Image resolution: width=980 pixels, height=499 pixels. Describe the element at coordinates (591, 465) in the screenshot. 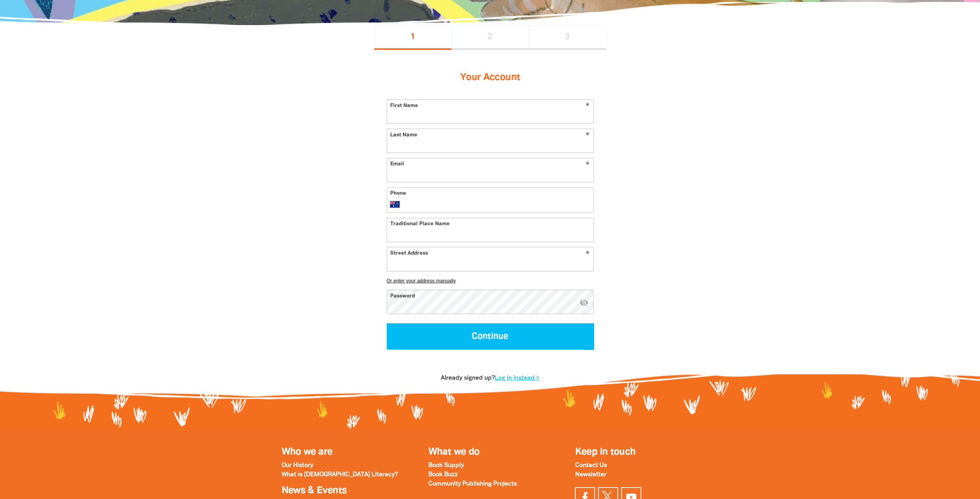

I see `strong: Contact Us` at that location.